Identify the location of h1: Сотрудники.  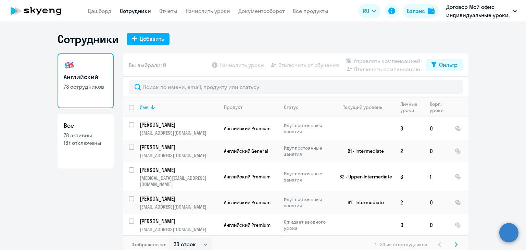
(88, 39).